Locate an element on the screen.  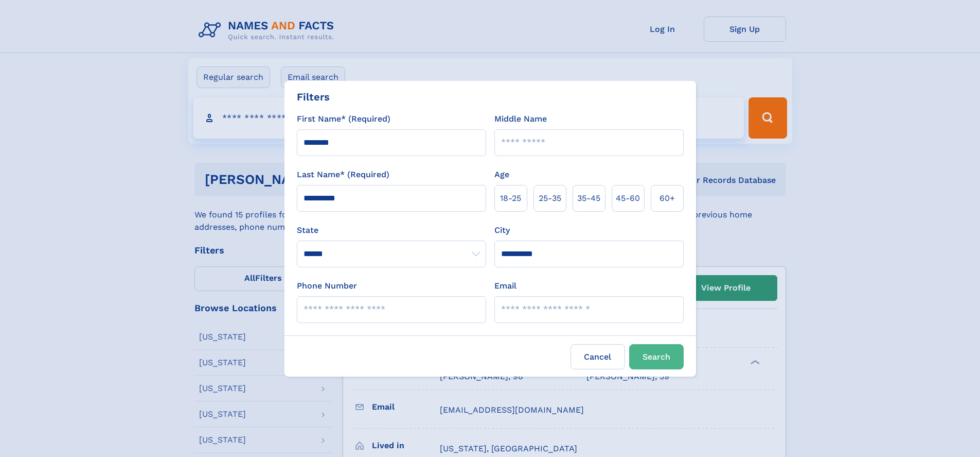
label: Phone Number is located at coordinates (327, 286).